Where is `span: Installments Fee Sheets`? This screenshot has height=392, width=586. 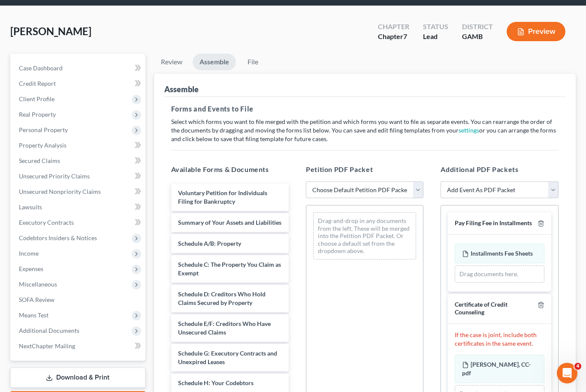
span: Installments Fee Sheets is located at coordinates (501, 253).